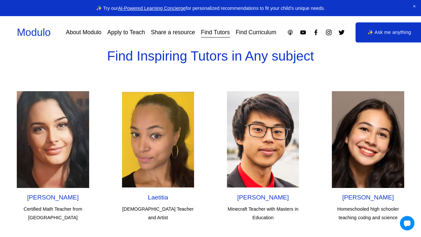  I want to click on a: About Modulo, so click(84, 32).